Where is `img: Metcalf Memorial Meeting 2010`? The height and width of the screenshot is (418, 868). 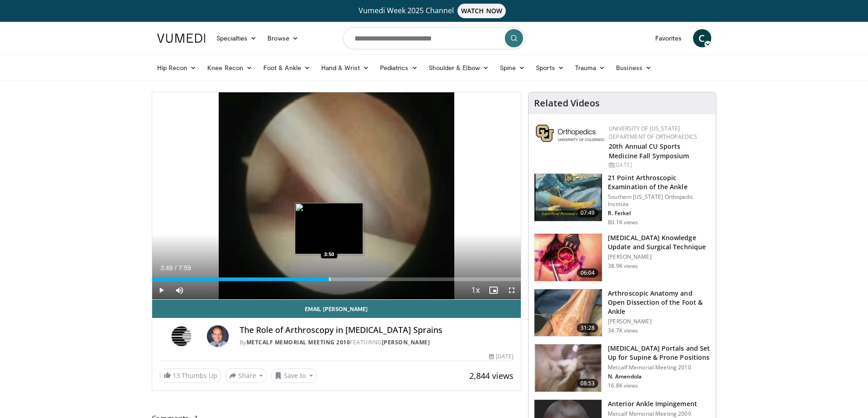 img: Metcalf Memorial Meeting 2010 is located at coordinates (182, 336).